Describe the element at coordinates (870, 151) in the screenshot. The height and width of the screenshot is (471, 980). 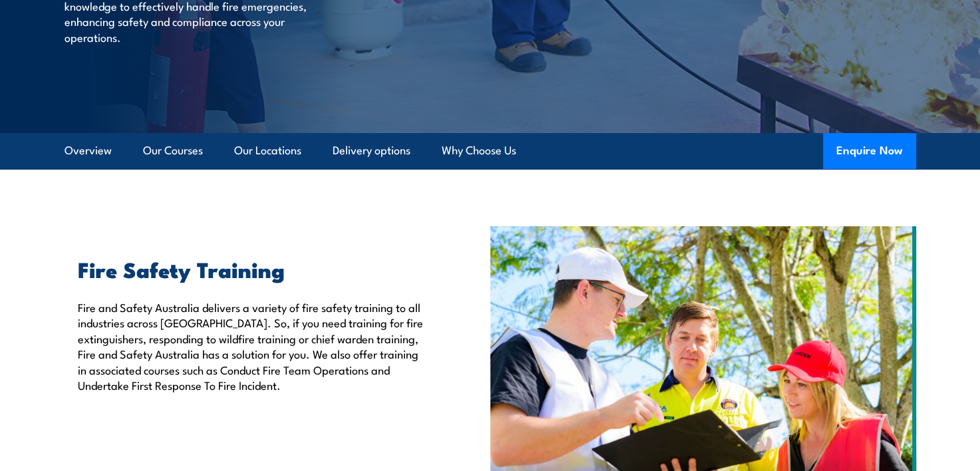
I see `button: Enquire Now` at that location.